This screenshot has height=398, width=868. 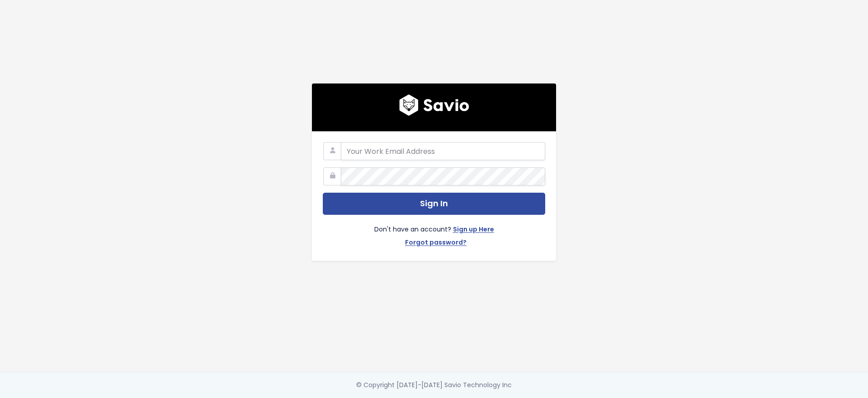 I want to click on button: Sign In, so click(x=434, y=204).